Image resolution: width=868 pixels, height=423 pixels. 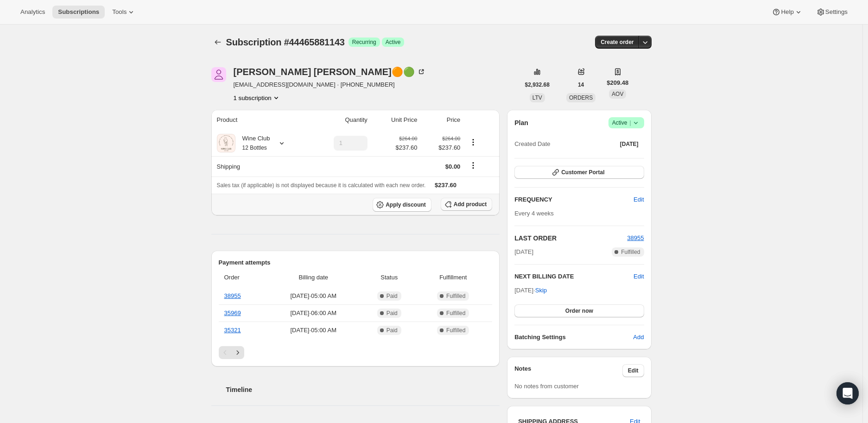 What do you see at coordinates (787, 12) in the screenshot?
I see `span: Help` at bounding box center [787, 12].